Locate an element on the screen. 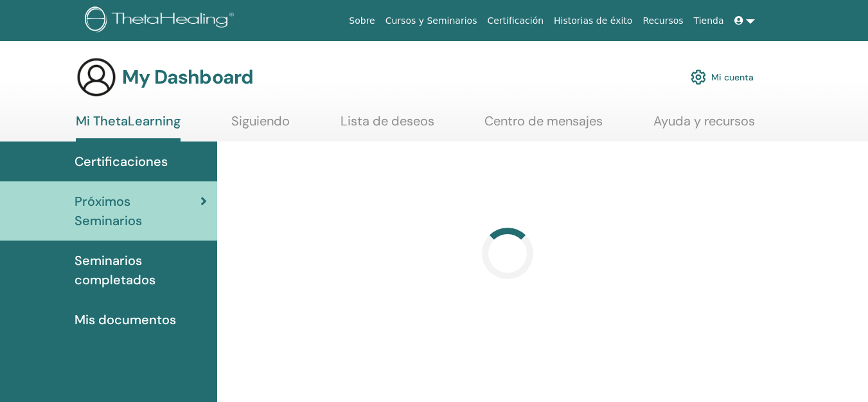 The height and width of the screenshot is (402, 868). a: Historias de éxito is located at coordinates (593, 21).